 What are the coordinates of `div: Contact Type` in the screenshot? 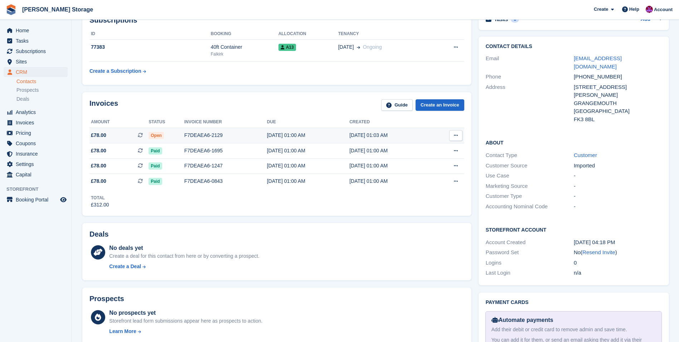 It's located at (530, 155).